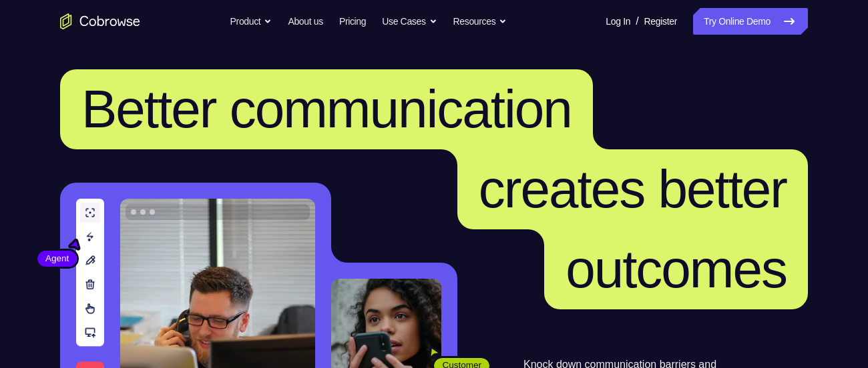 The width and height of the screenshot is (868, 368). Describe the element at coordinates (750, 22) in the screenshot. I see `a: Try Online Demo` at that location.